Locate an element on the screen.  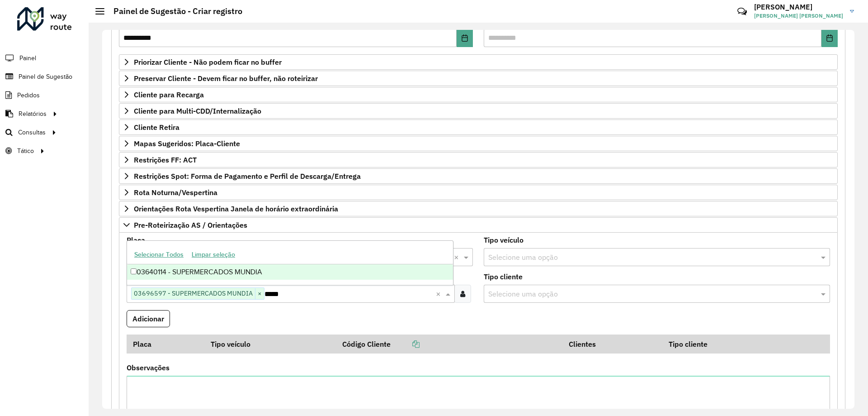
span: Cliente para Multi-CDD/Internalização is located at coordinates (198, 111).